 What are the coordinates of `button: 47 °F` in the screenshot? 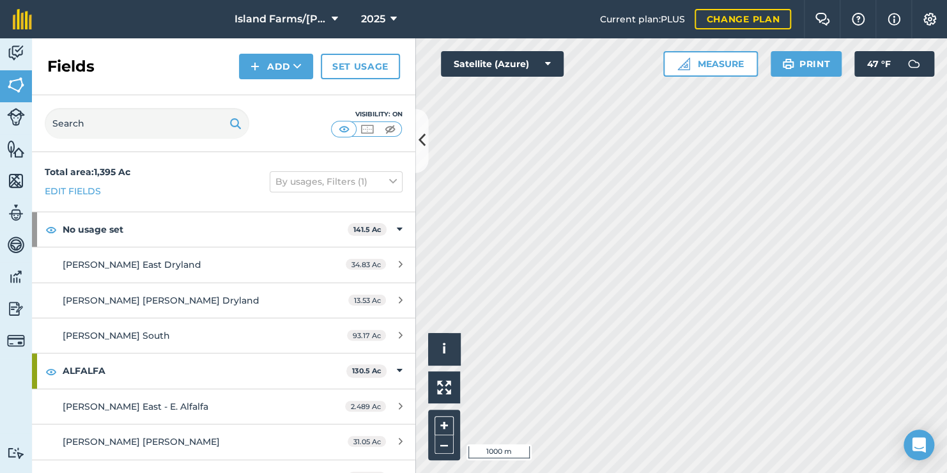 It's located at (894, 64).